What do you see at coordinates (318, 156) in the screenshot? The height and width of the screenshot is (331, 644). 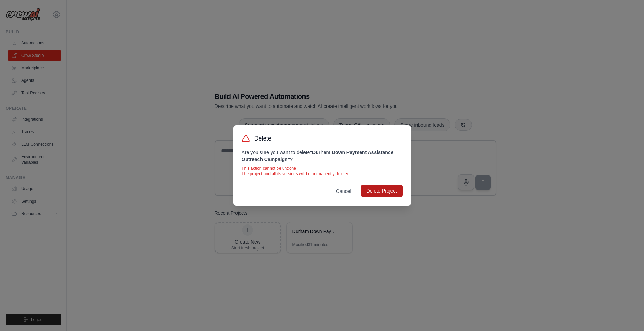 I see `strong: " Durham Down Payment Assistance Outreach Campaign "` at bounding box center [318, 156].